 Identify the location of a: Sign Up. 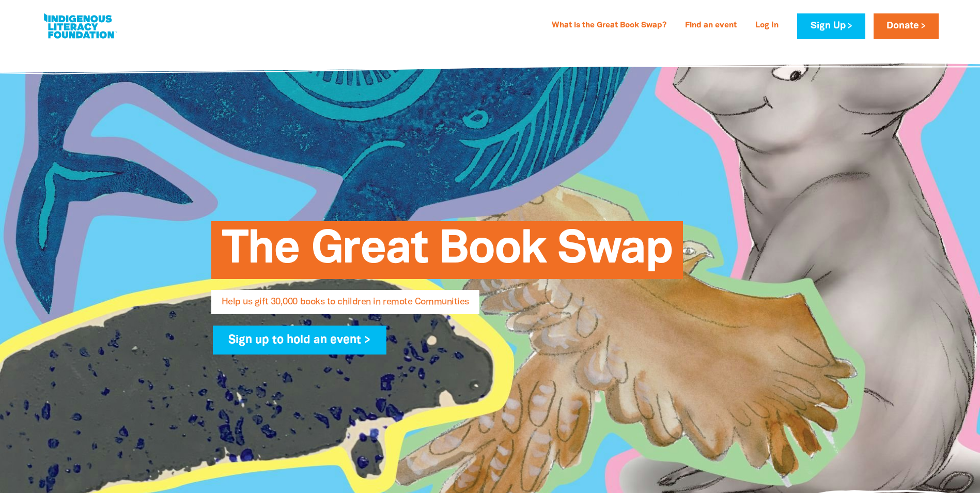
(831, 26).